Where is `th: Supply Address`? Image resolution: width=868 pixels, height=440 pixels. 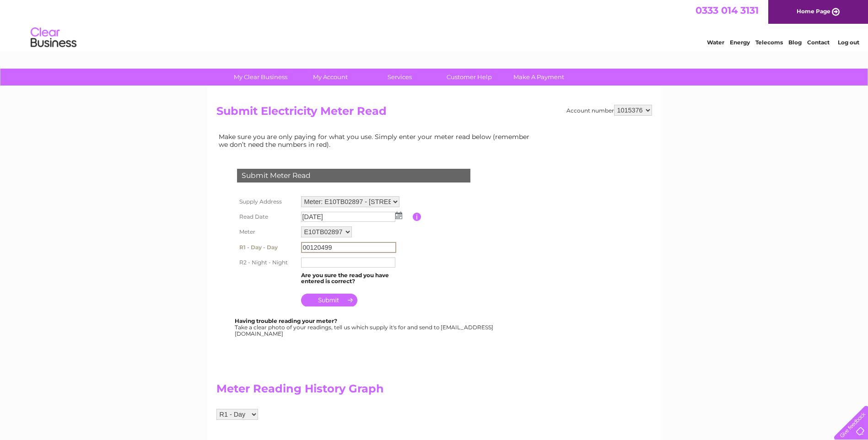 th: Supply Address is located at coordinates (267, 202).